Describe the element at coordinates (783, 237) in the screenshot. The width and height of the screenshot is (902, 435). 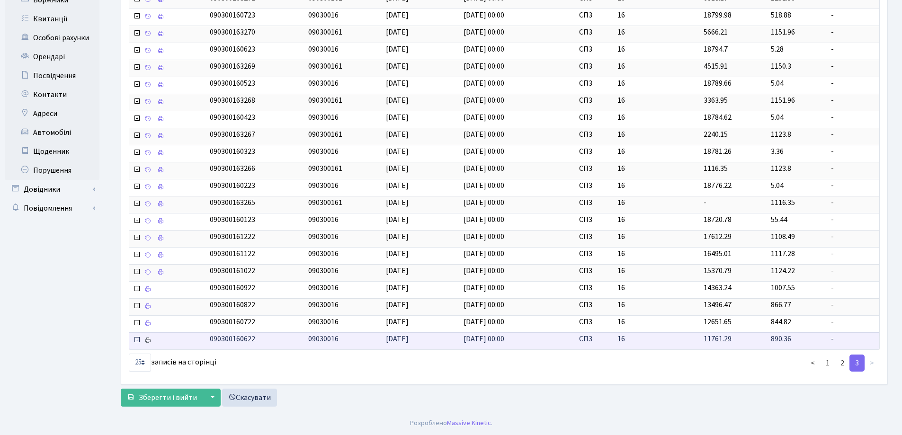
I see `span: 1108.49` at that location.